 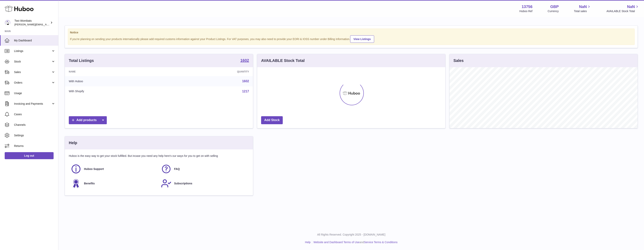 What do you see at coordinates (159, 156) in the screenshot?
I see `p: Huboo is the easy way to get your stock fulfilled. But incase you need any help here's our ways f...` at bounding box center [159, 156].